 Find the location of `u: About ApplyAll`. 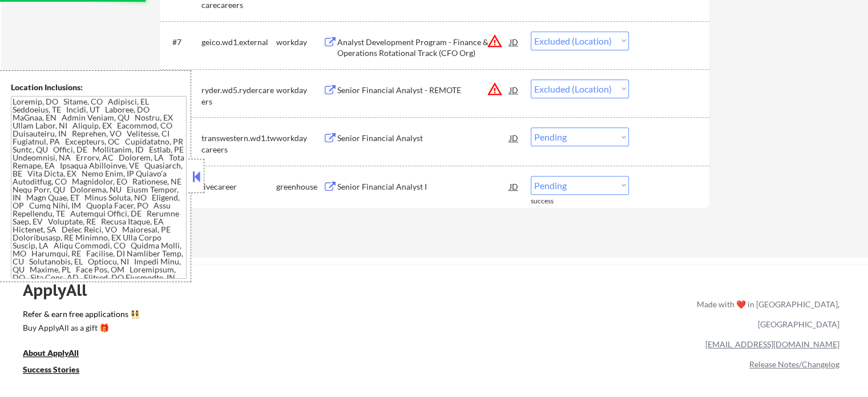

u: About ApplyAll is located at coordinates (51, 352).